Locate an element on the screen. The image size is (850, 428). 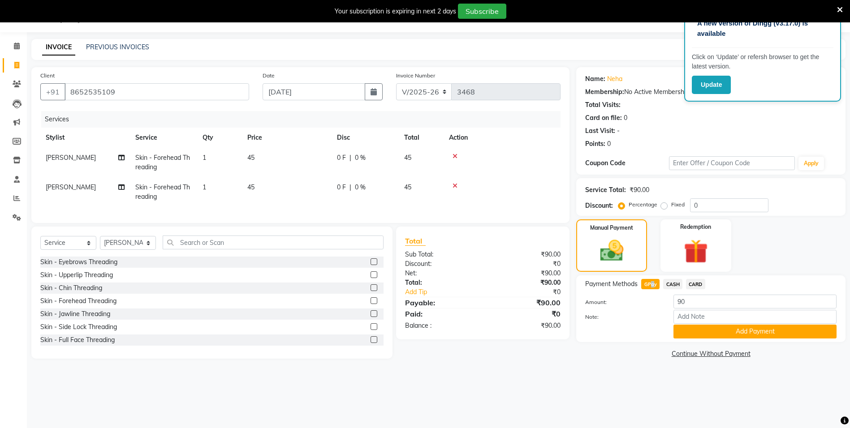
input: Add Note is located at coordinates (755, 317).